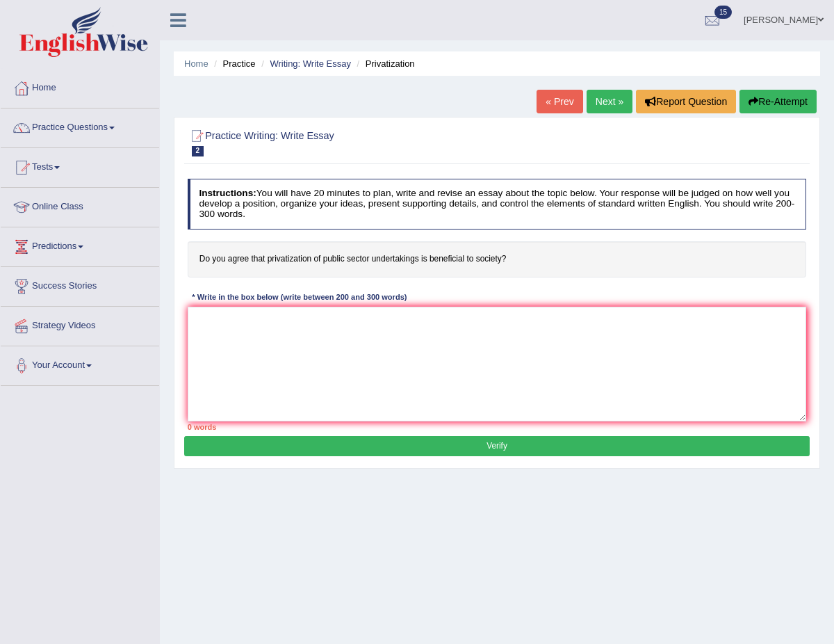 Image resolution: width=834 pixels, height=644 pixels. I want to click on a: Strategy Videos, so click(80, 324).